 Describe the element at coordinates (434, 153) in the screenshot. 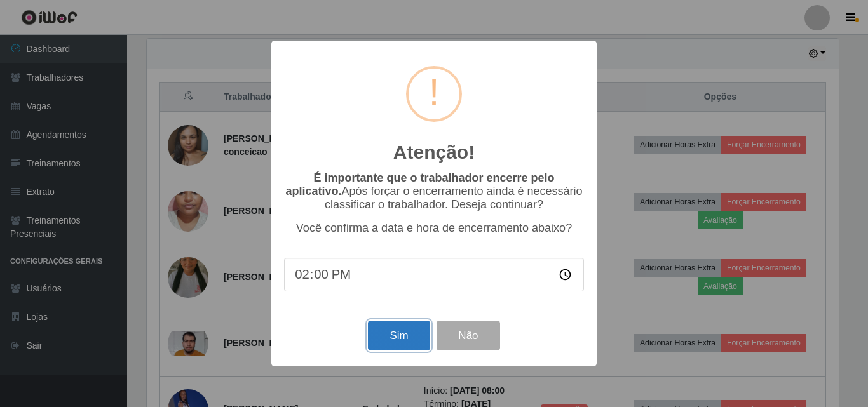

I see `h2: Atenção!` at that location.